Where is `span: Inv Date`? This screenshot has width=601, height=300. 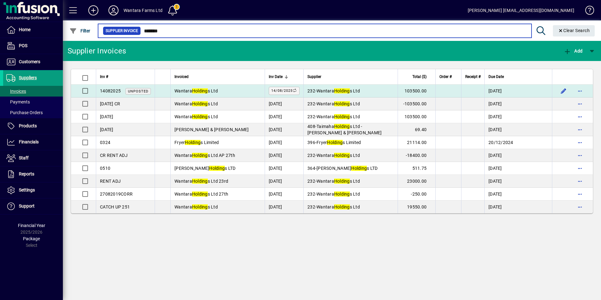
span: Inv Date is located at coordinates (276, 77).